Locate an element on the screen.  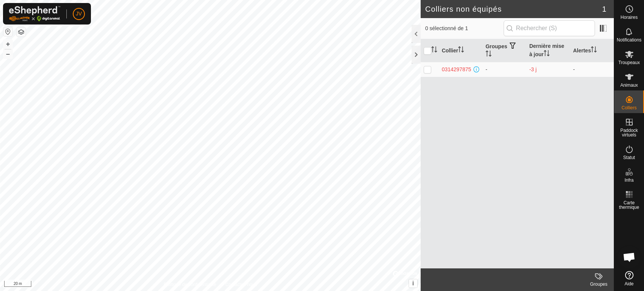
span: 0 sélectionné de 1 is located at coordinates (464, 28).